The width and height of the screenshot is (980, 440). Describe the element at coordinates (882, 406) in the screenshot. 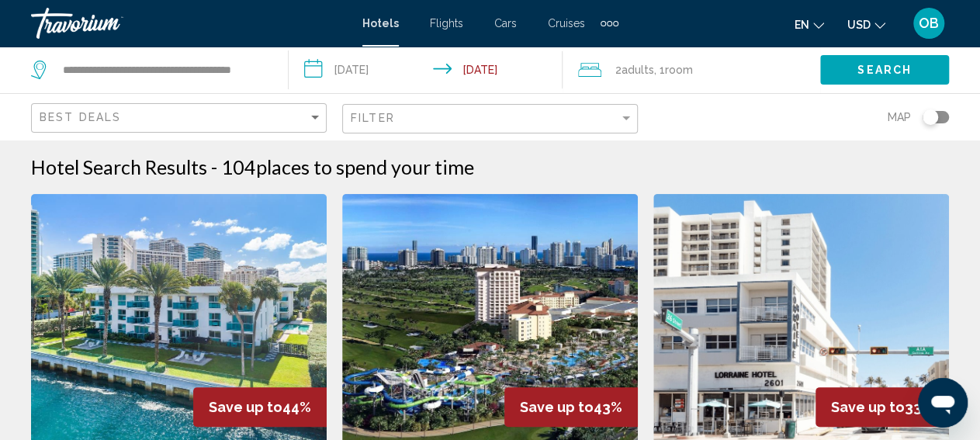

I see `div: 33%` at that location.